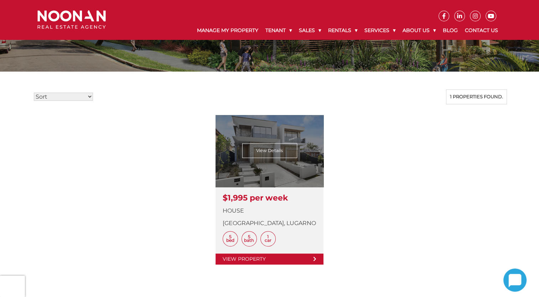 This screenshot has height=297, width=539. Describe the element at coordinates (380, 30) in the screenshot. I see `a: Services` at that location.